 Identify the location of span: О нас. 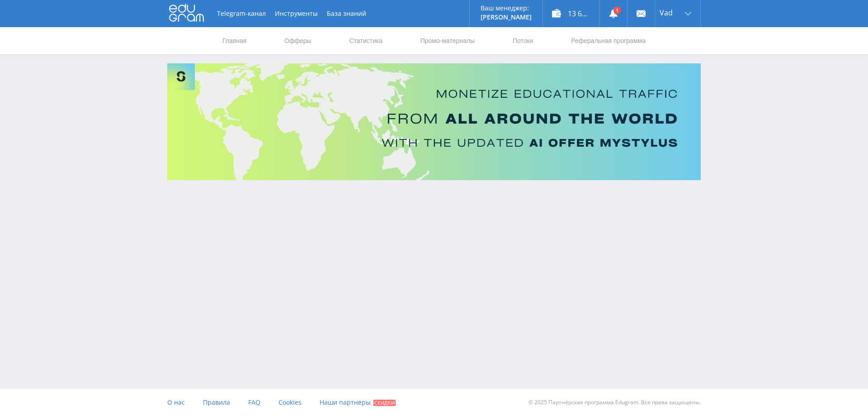
(176, 402).